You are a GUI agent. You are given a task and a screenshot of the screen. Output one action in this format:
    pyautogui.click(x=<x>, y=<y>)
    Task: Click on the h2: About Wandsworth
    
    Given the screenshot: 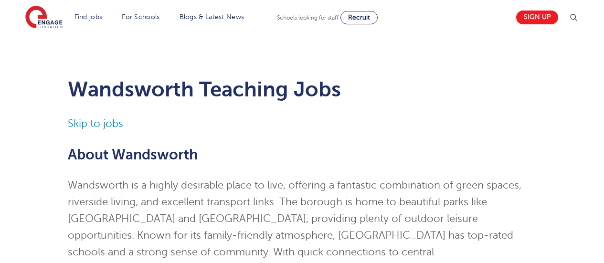 What is the action you would take?
    pyautogui.click(x=302, y=155)
    